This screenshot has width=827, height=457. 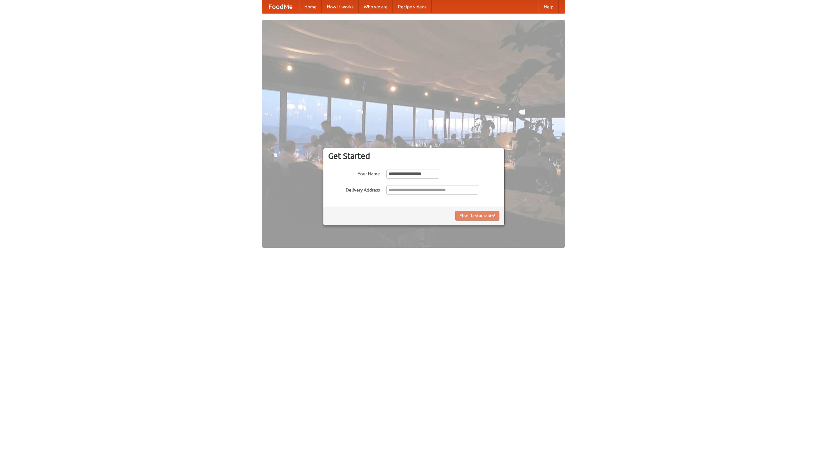 What do you see at coordinates (281, 7) in the screenshot?
I see `a: FoodMe` at bounding box center [281, 7].